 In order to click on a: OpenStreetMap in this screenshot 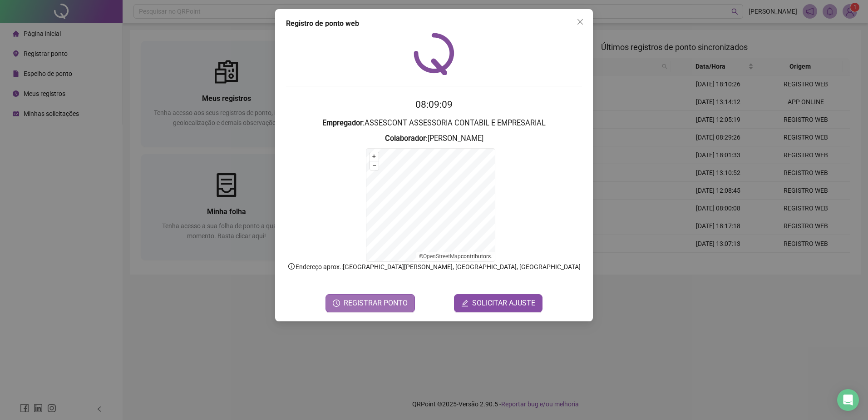, I will do `click(442, 256)`.